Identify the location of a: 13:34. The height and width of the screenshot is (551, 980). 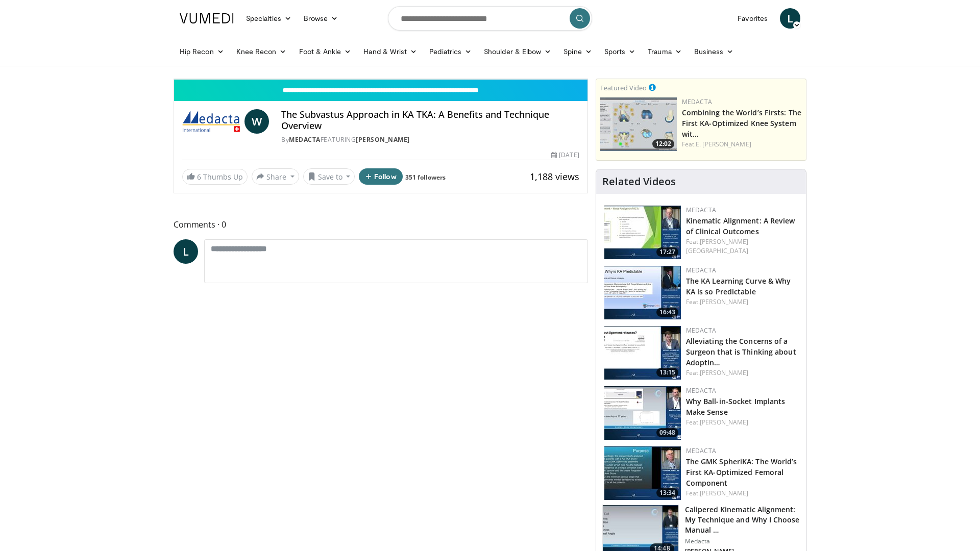
(643, 473).